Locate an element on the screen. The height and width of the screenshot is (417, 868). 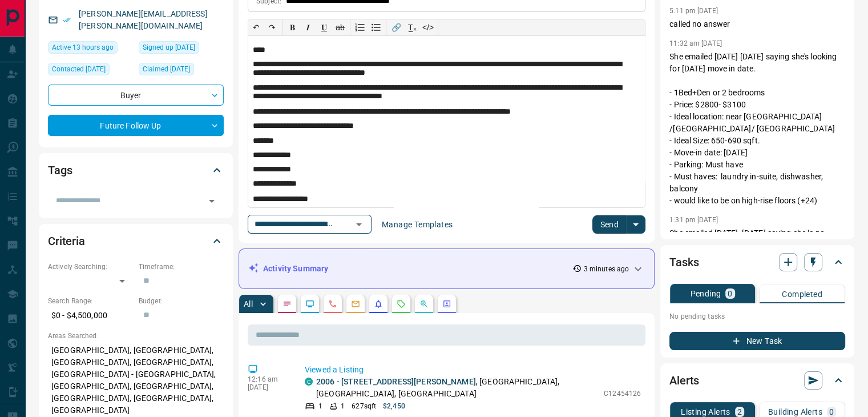
p: No pending tasks is located at coordinates (758, 316).